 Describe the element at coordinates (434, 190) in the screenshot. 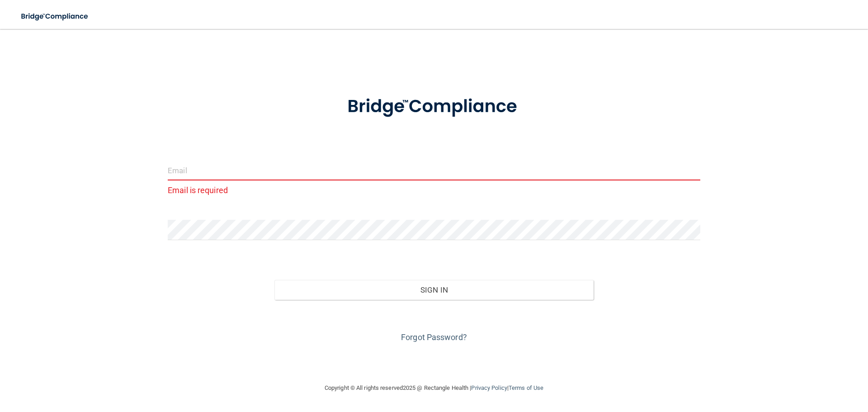

I see `p: Email is required` at that location.